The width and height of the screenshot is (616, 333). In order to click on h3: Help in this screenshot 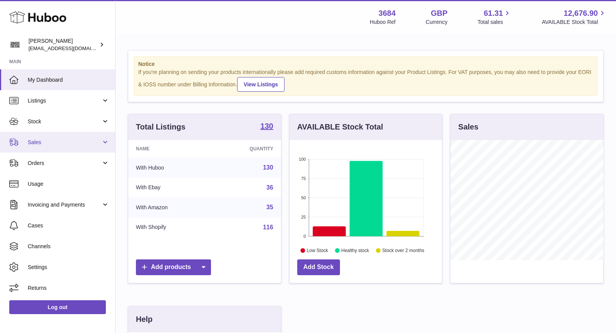, I will do `click(144, 319)`.